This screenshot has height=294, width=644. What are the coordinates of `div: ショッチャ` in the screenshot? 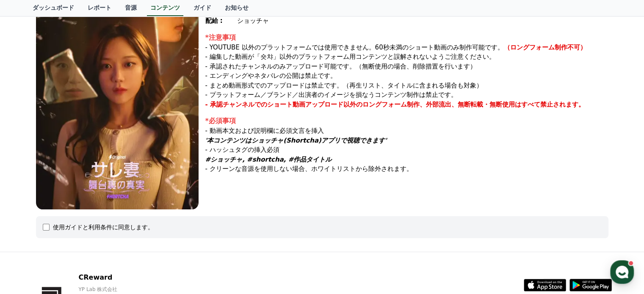 It's located at (422, 21).